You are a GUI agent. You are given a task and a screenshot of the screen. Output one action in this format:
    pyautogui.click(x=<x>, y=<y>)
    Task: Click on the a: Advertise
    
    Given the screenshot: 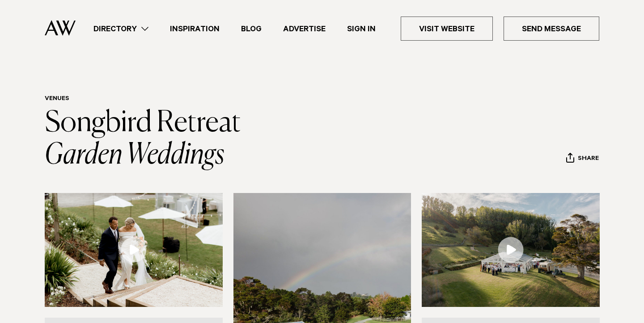 What is the action you would take?
    pyautogui.click(x=304, y=29)
    